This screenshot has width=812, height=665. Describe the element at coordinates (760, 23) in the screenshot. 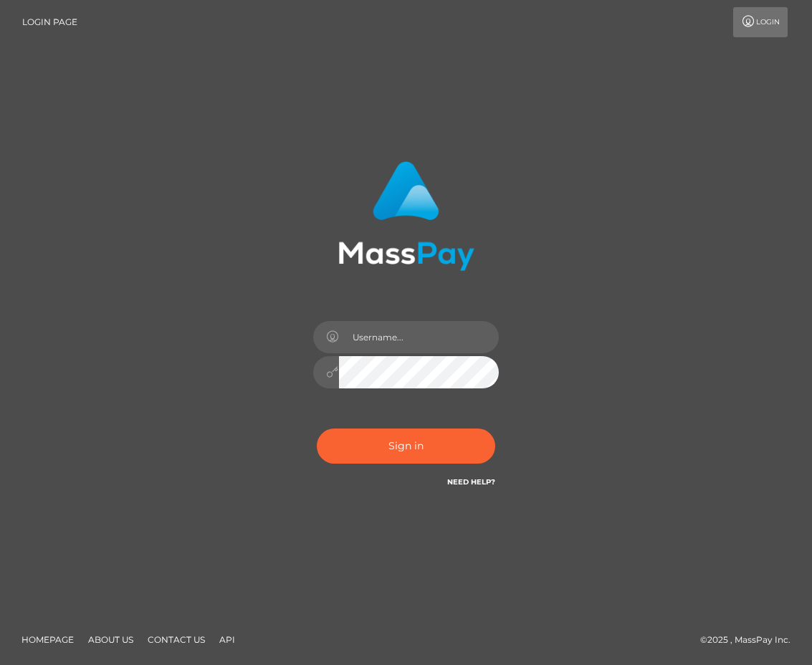

I see `a: Login` at that location.